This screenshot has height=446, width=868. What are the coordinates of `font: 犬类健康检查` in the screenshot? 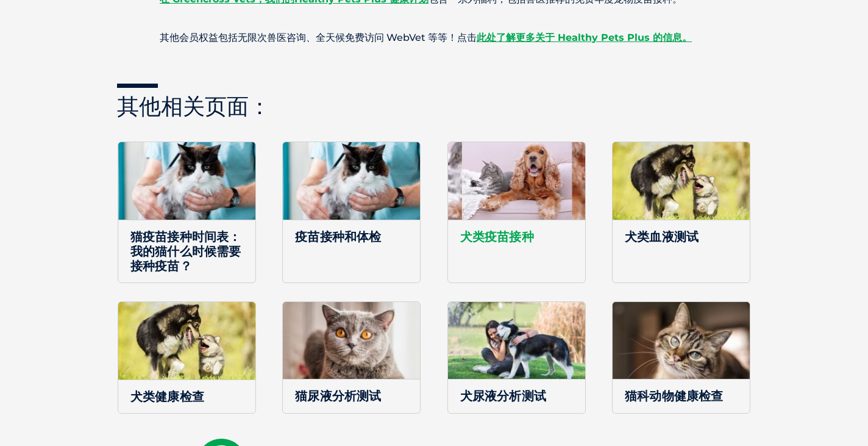 It's located at (167, 396).